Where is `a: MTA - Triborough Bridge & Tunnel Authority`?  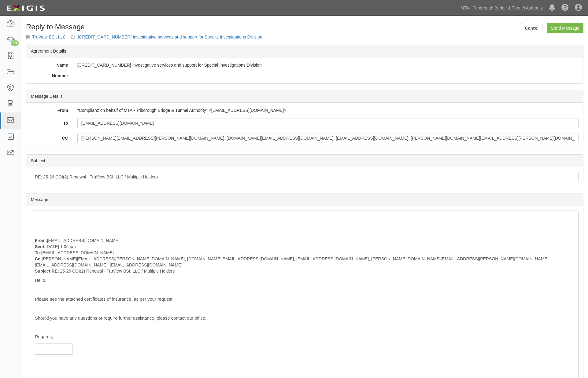 a: MTA - Triborough Bridge & Tunnel Authority is located at coordinates (502, 8).